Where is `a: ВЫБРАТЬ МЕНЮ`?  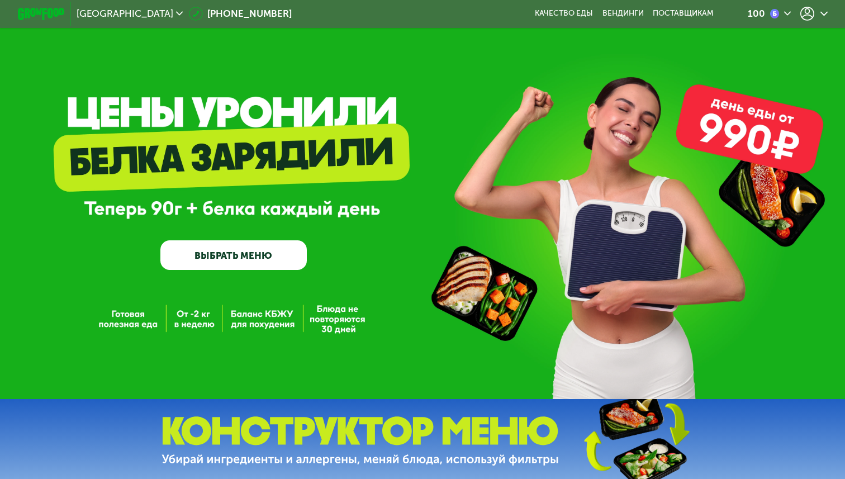 a: ВЫБРАТЬ МЕНЮ is located at coordinates (233, 255).